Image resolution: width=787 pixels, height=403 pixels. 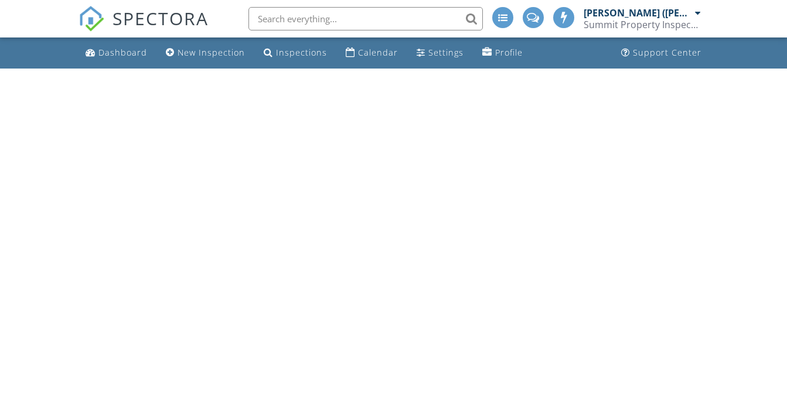 I want to click on div: Dashboard, so click(x=122, y=52).